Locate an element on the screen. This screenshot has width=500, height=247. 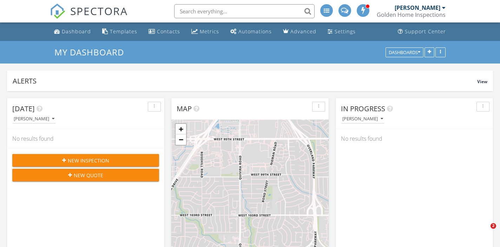
div: Metrics is located at coordinates (209, 31).